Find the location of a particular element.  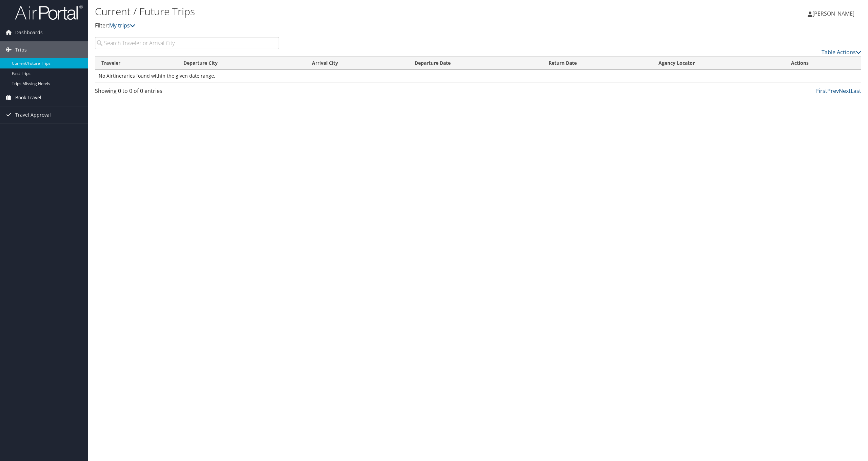

a: Prev is located at coordinates (833, 91).